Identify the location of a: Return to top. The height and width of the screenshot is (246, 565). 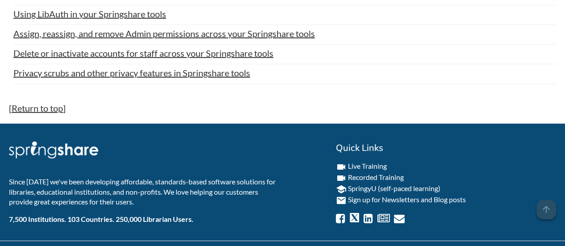
(37, 108).